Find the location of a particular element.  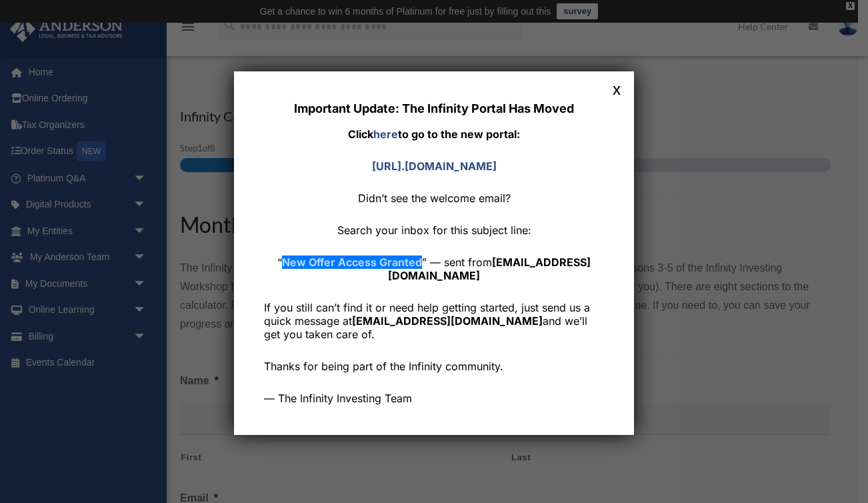

p: — The Infinity Investing Team is located at coordinates (434, 398).